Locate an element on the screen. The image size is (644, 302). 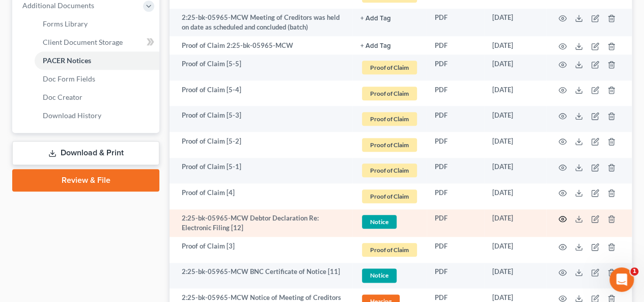
span: 1 is located at coordinates (634, 271).